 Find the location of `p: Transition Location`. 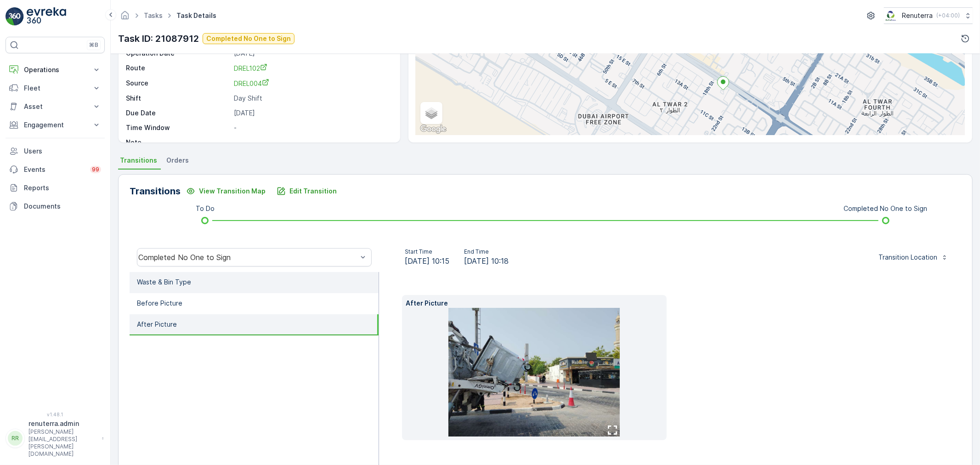

p: Transition Location is located at coordinates (908, 257).